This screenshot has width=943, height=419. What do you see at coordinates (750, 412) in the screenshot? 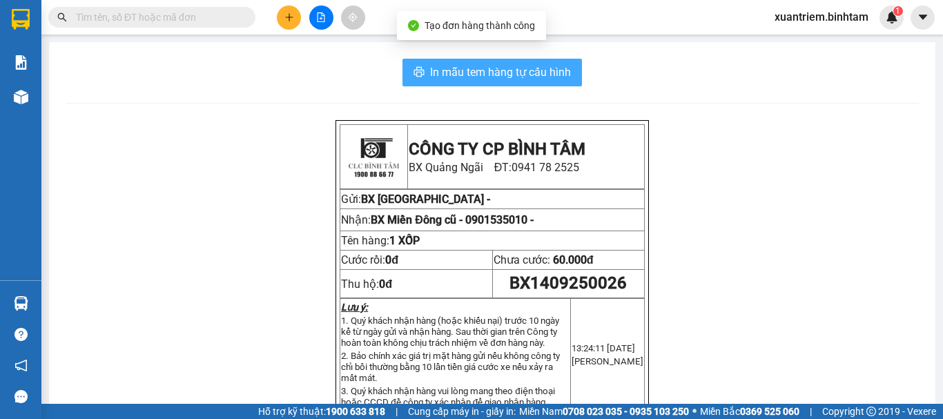
I see `span: Miền Bắc` at bounding box center [750, 412].